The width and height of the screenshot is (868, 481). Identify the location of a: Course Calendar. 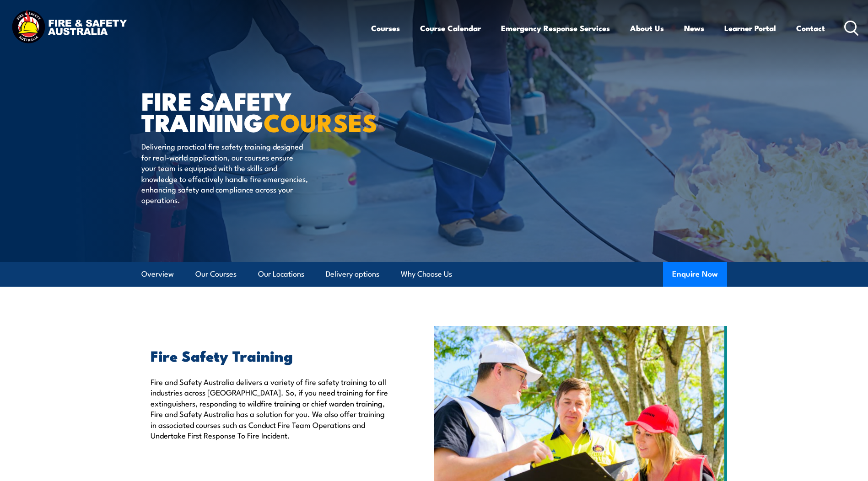
(451, 28).